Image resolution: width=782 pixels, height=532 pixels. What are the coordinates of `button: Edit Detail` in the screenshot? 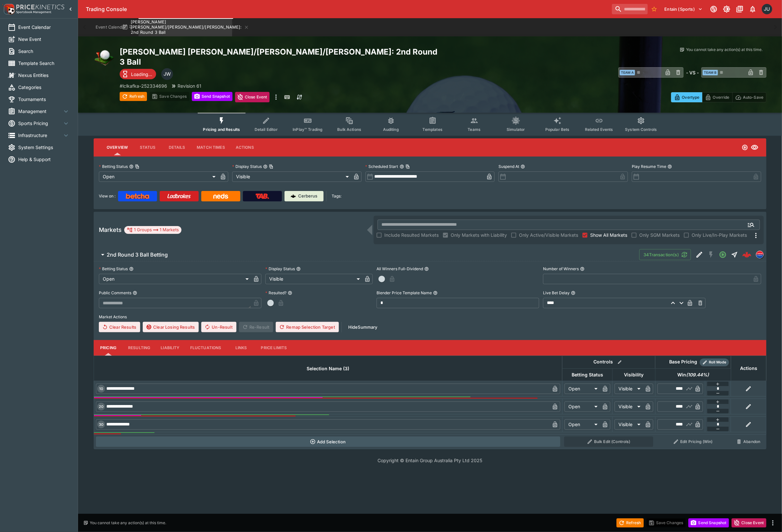 It's located at (699, 254).